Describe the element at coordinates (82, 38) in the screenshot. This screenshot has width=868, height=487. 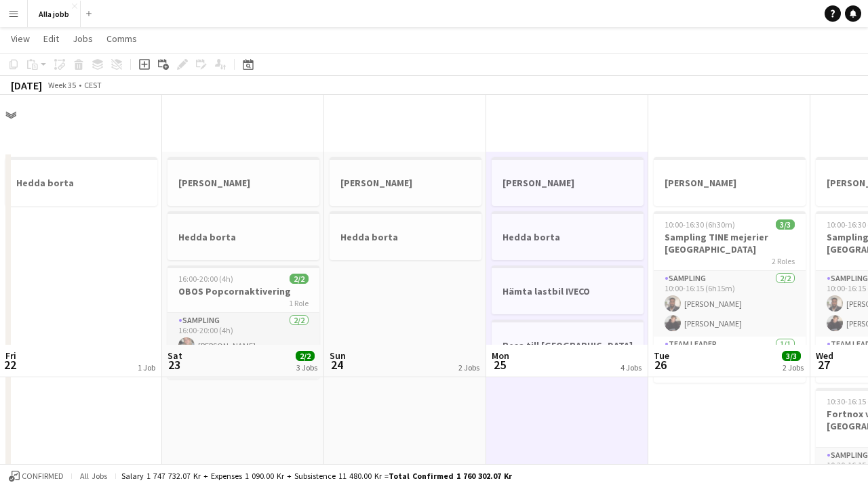
I see `a: Jobs` at that location.